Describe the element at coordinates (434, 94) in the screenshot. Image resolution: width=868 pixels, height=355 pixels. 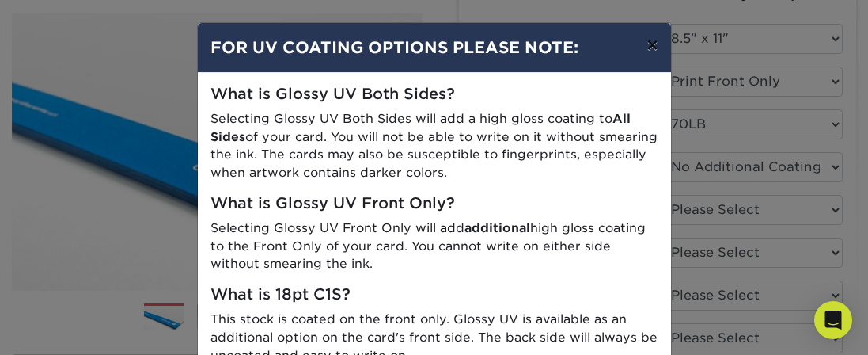
I see `h5: What is Glossy UV Both Sides?` at that location.